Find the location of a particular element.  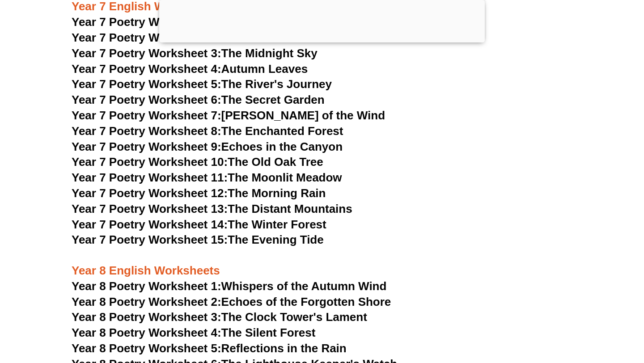

span: Year 7 Poetry Worksheet 9: is located at coordinates (146, 147).